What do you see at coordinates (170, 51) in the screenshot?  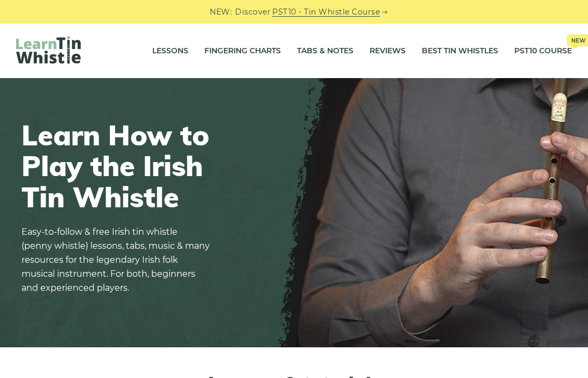 I see `a: Lessons` at bounding box center [170, 51].